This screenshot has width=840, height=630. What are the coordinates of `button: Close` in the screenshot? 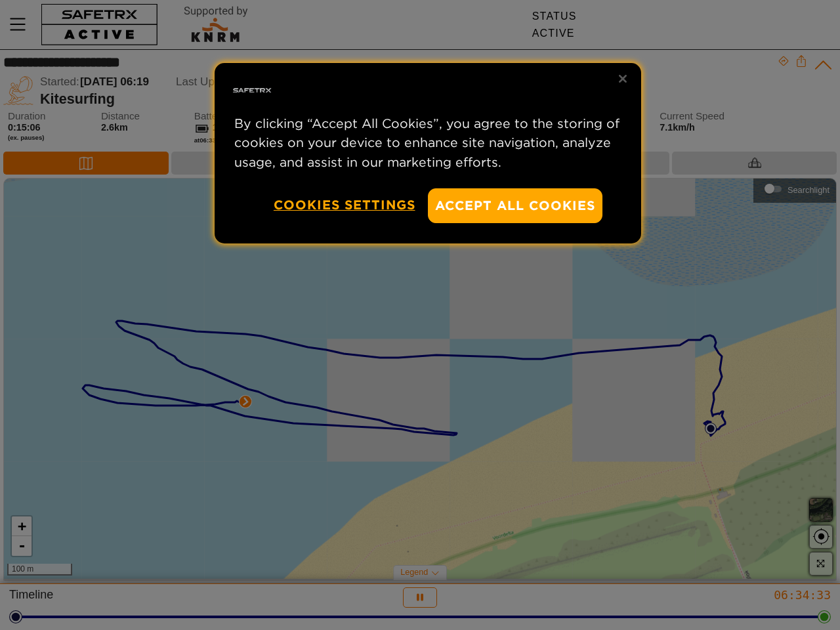 It's located at (623, 79).